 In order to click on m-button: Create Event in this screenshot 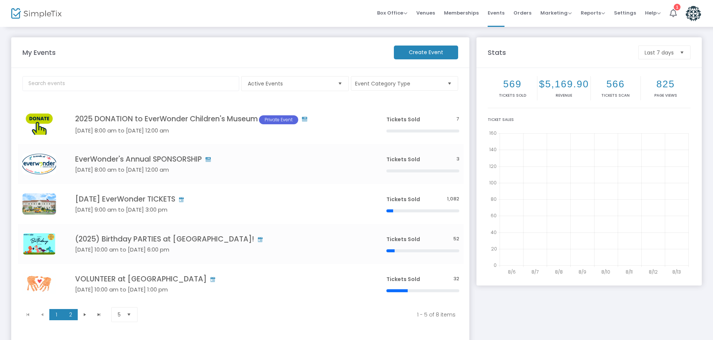, I will do `click(426, 52)`.